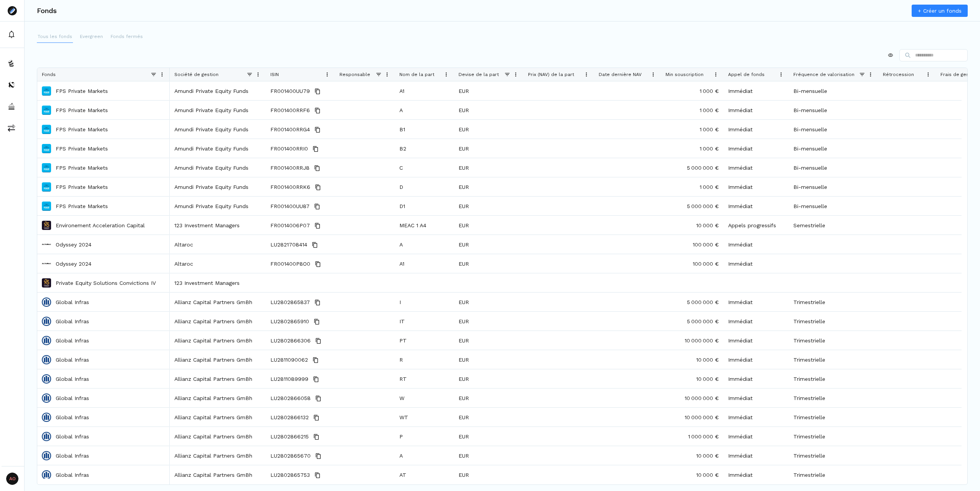 The width and height of the screenshot is (980, 491). Describe the element at coordinates (289, 418) in the screenshot. I see `span: LU2802866132` at that location.